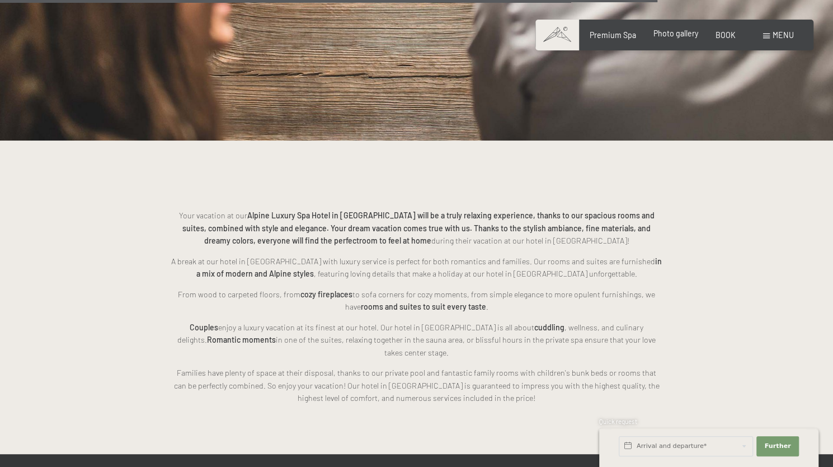  I want to click on font: From wood to carpeted floors, from, so click(239, 294).